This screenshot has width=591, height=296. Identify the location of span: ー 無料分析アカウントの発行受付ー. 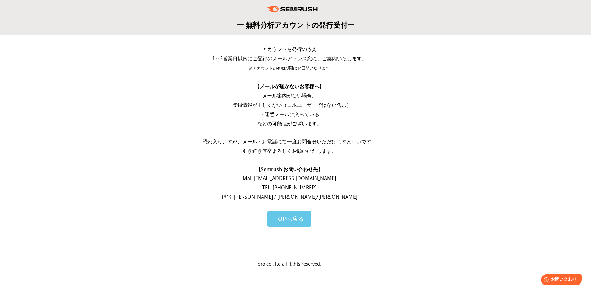
(296, 25).